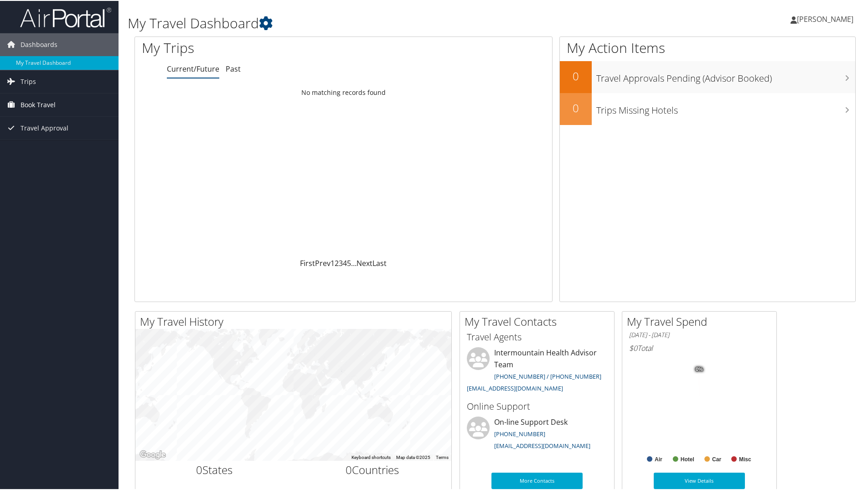 Image resolution: width=868 pixels, height=490 pixels. What do you see at coordinates (708, 108) in the screenshot?
I see `a: 0Trips Missing Hotels` at bounding box center [708, 108].